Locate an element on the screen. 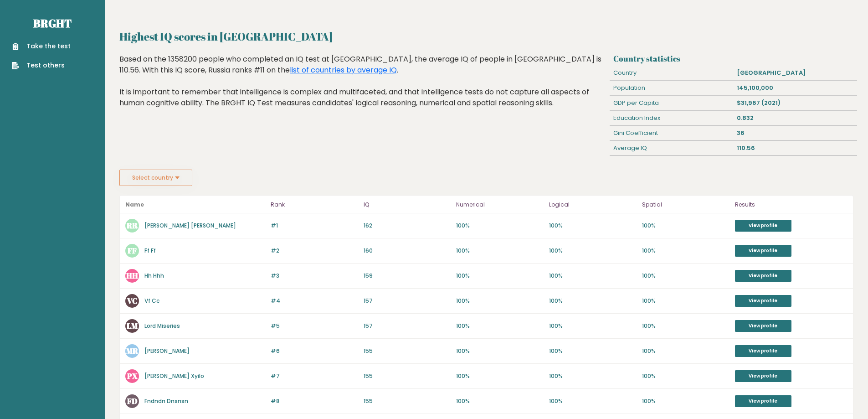 Image resolution: width=868 pixels, height=419 pixels. text: PX is located at coordinates (132, 376).